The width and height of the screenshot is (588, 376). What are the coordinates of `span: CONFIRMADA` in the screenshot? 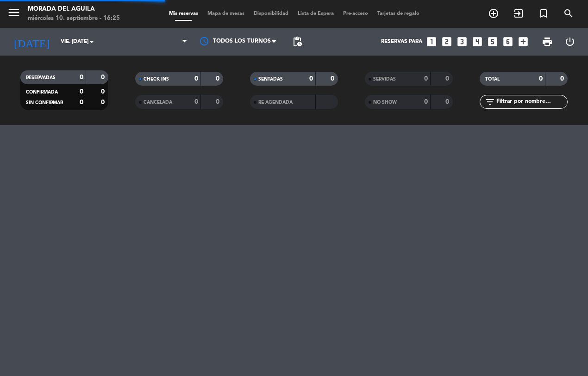 It's located at (42, 92).